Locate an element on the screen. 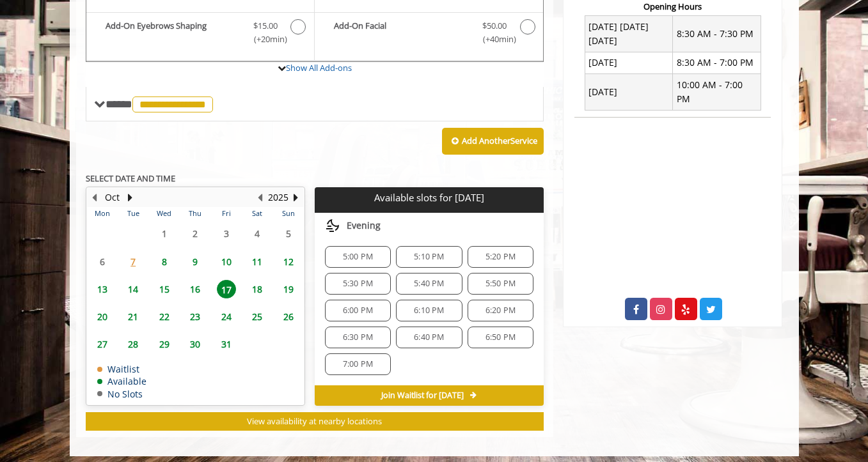 The image size is (868, 462). span: 5:50 PM is located at coordinates (500, 284).